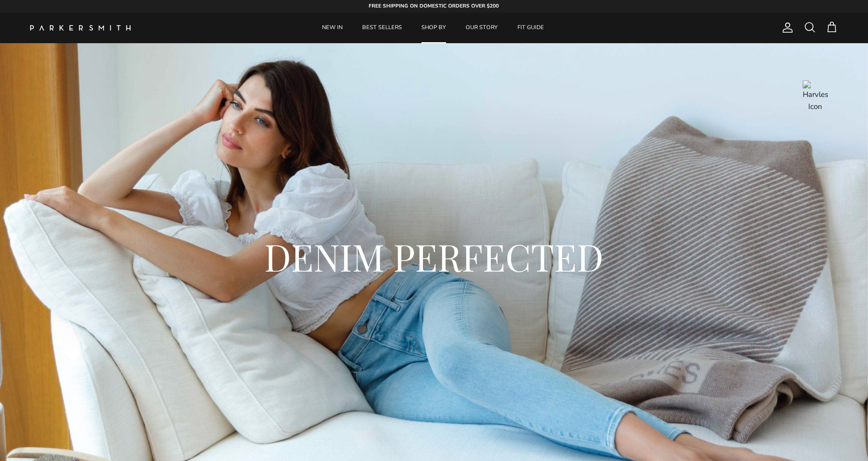  Describe the element at coordinates (786, 28) in the screenshot. I see `a: Account` at that location.